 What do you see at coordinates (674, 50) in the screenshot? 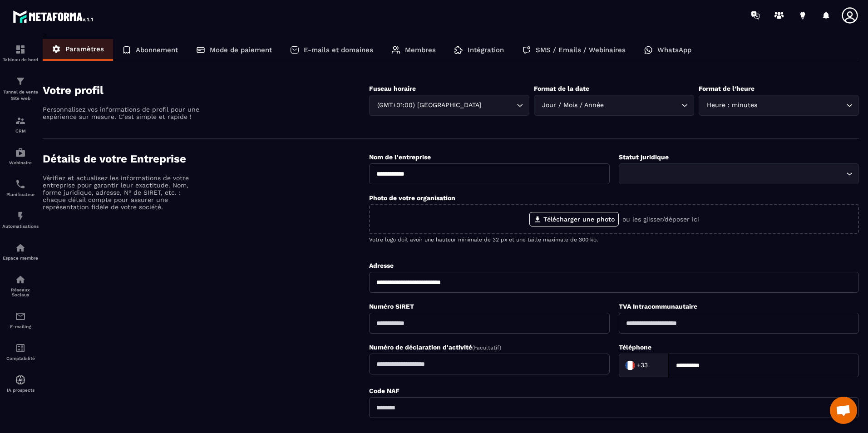
I see `p: WhatsApp` at bounding box center [674, 50].